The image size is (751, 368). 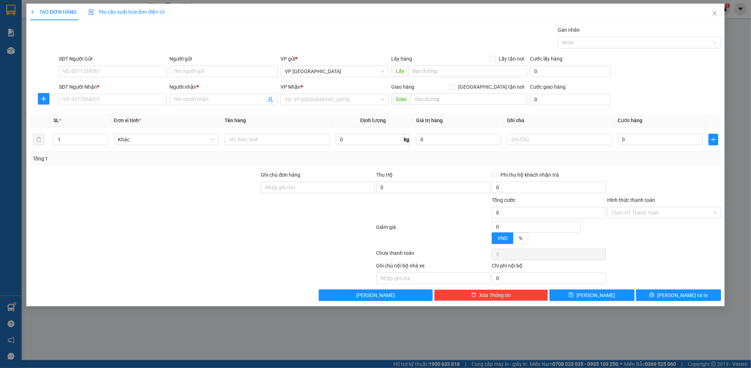 What do you see at coordinates (570, 71) in the screenshot?
I see `input: Cước lấy hàng` at bounding box center [570, 71].